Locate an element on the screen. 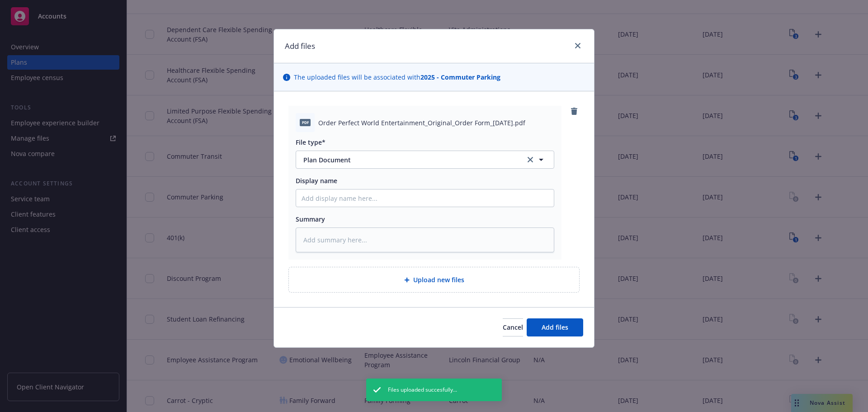  span: Summary is located at coordinates (310, 219).